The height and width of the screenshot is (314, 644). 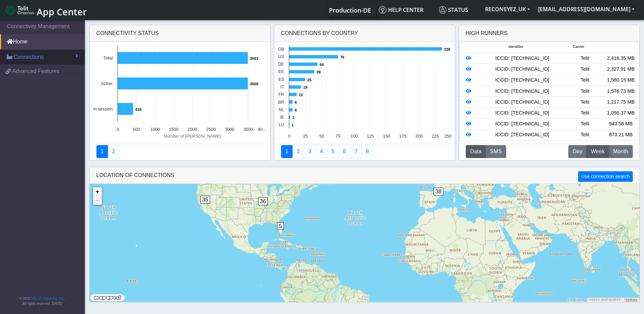 I want to click on text: GB, so click(x=281, y=49).